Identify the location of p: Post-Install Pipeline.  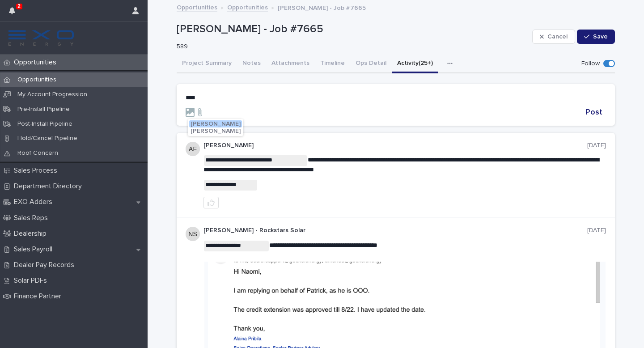
(45, 124).